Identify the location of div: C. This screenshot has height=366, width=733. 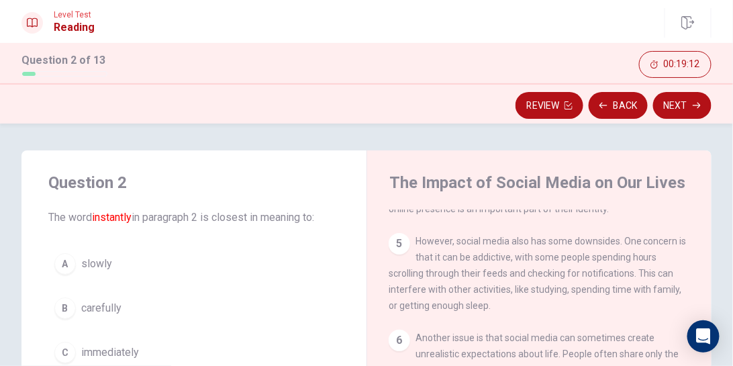
(65, 352).